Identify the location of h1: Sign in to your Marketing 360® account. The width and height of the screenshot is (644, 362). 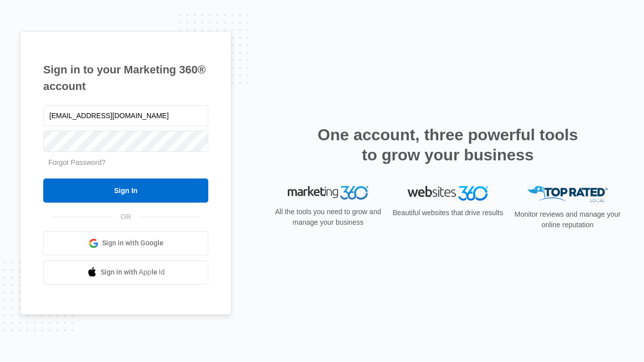
(126, 78).